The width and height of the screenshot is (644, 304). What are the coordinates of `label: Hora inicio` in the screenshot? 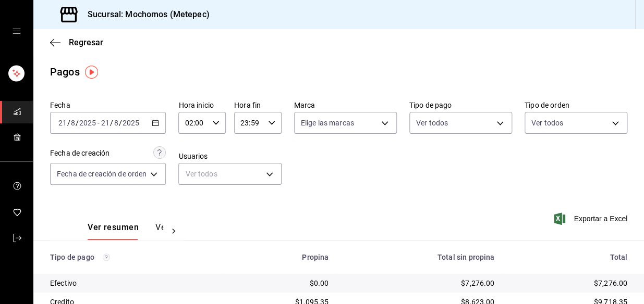 It's located at (202, 105).